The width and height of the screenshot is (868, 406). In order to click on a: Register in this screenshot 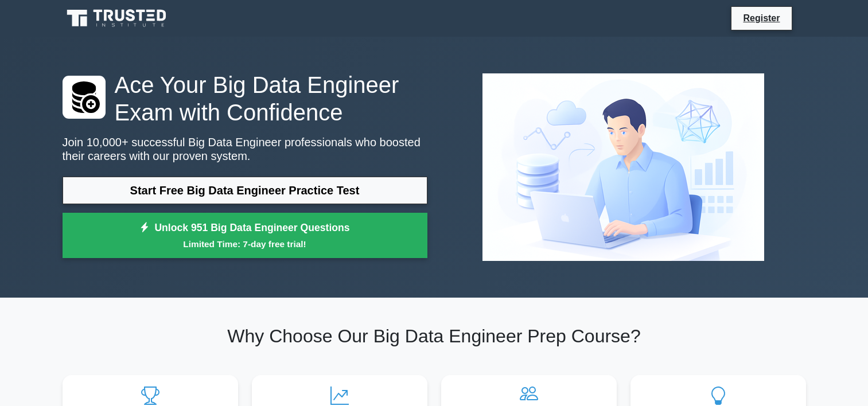, I will do `click(761, 18)`.